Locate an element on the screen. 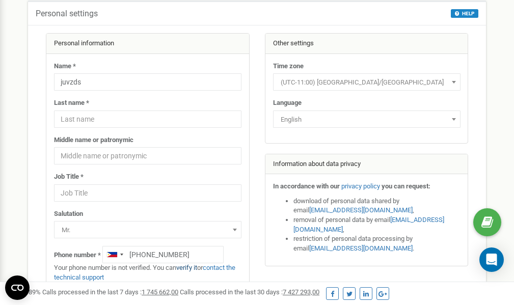  div: Personal information is located at coordinates (148, 44).